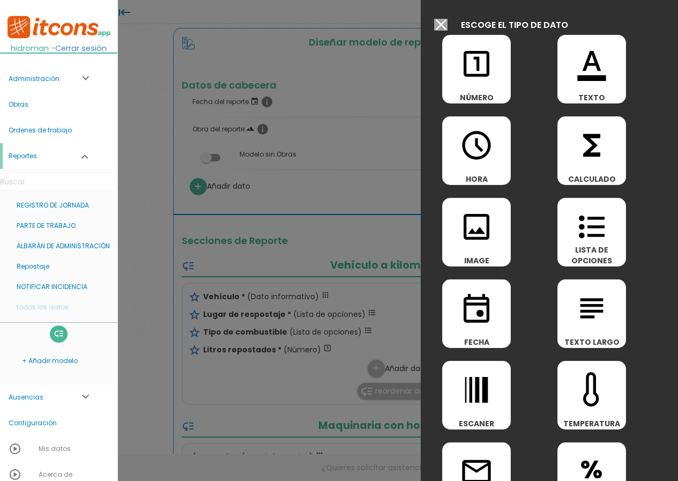  Describe the element at coordinates (477, 261) in the screenshot. I see `span: IMAGE` at that location.